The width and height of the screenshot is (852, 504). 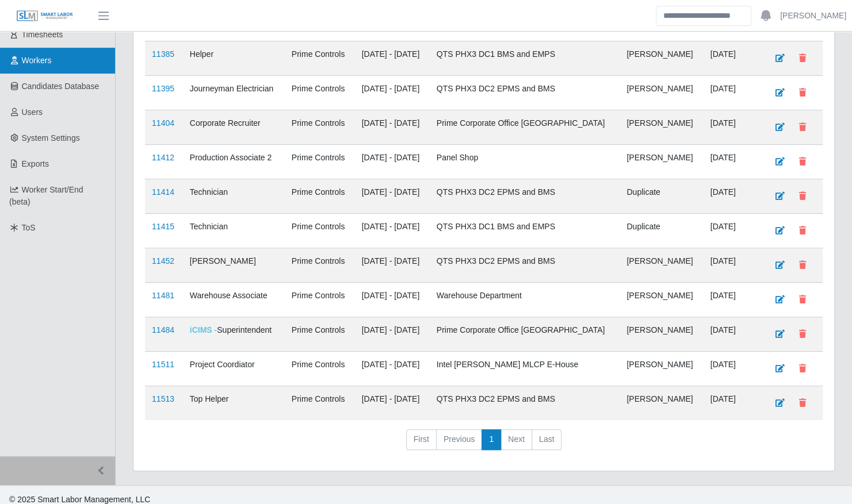 What do you see at coordinates (162, 123) in the screenshot?
I see `a: 11404` at bounding box center [162, 123].